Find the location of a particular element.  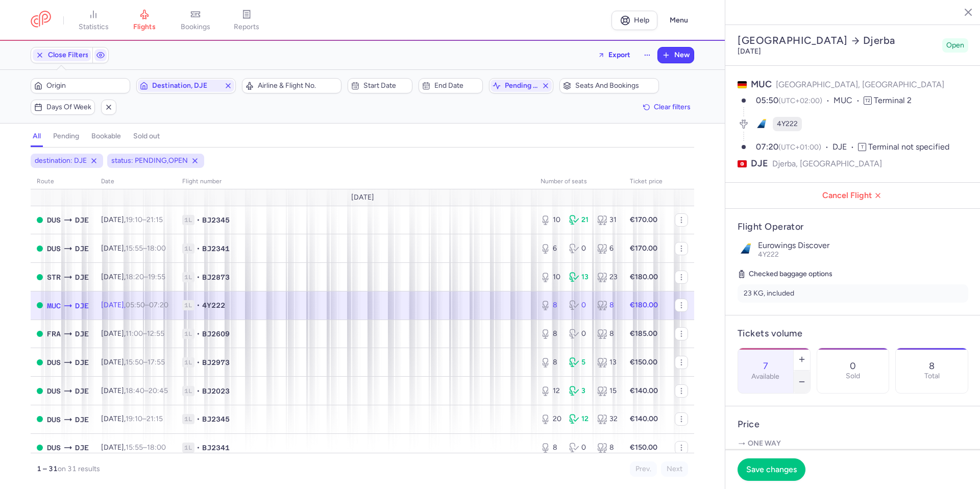

time: 18:00 is located at coordinates (157, 248).